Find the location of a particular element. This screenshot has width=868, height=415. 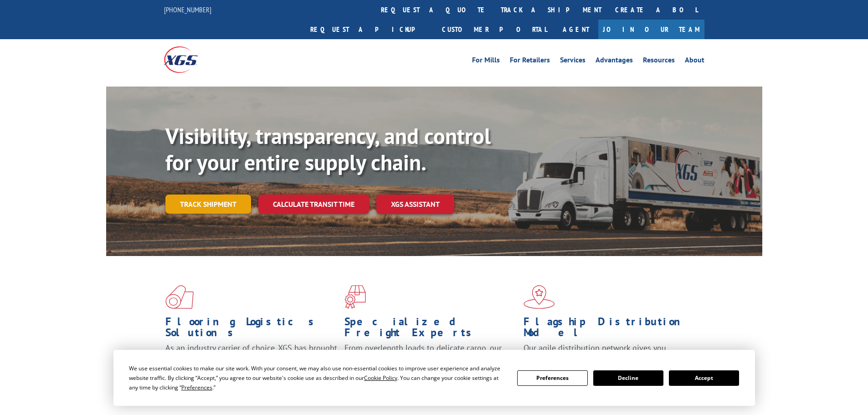

h1: Specialized Freight Experts is located at coordinates (431, 330).